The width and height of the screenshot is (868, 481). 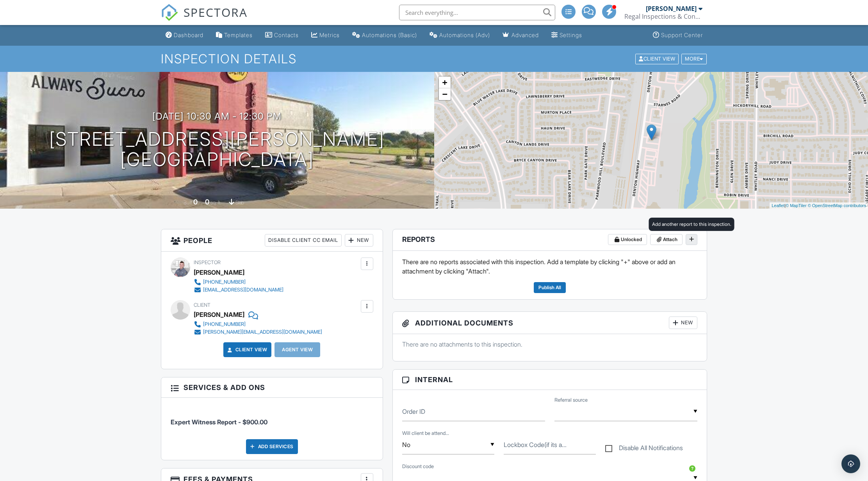 What do you see at coordinates (571, 35) in the screenshot?
I see `div: Settings` at bounding box center [571, 35].